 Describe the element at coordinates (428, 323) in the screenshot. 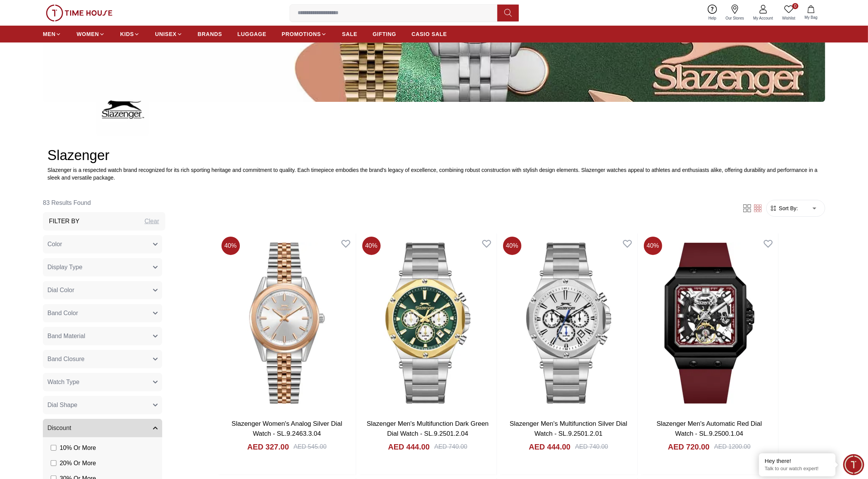

I see `img: Slazenger Men's Multifunction Dark Green Dial Watch - SL.9.2501.2.04` at that location.